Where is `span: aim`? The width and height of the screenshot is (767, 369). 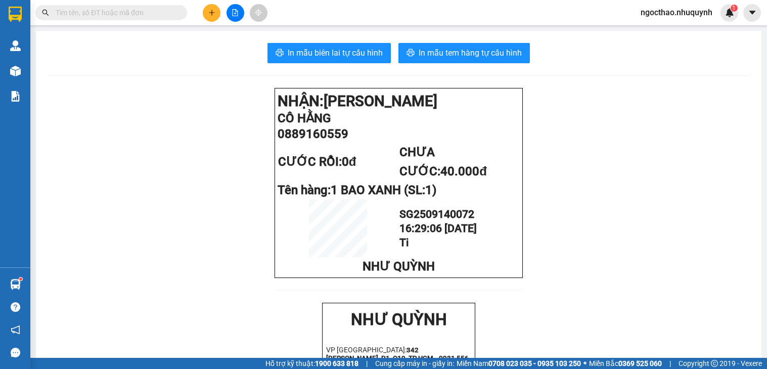 span: aim is located at coordinates (258, 13).